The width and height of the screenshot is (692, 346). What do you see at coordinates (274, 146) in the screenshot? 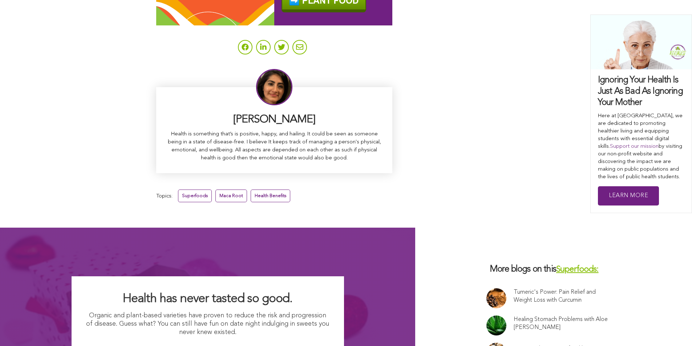
I see `p: Health is something that’s is positive, happy, and hailing. It could be seen as someone being in ...` at bounding box center [274, 146].